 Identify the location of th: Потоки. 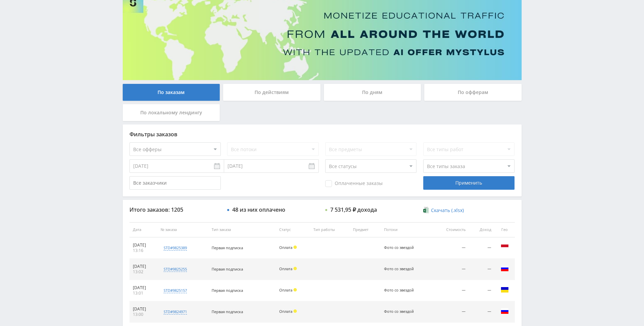
(406, 230).